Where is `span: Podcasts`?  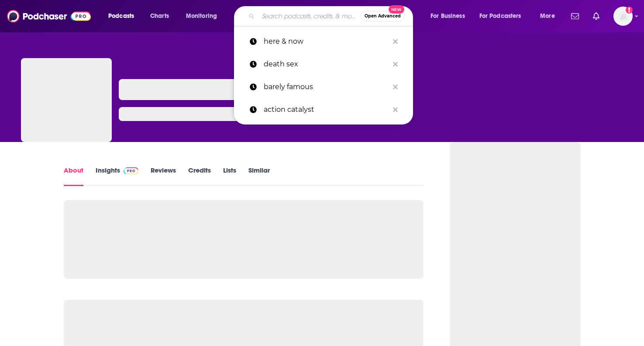 span: Podcasts is located at coordinates (121, 16).